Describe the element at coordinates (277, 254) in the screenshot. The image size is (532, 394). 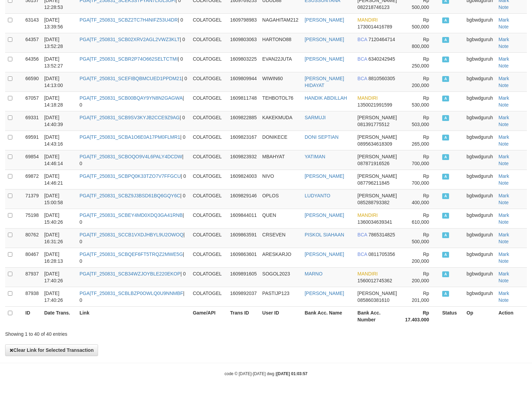
I see `span: ARESKARJO` at that location.